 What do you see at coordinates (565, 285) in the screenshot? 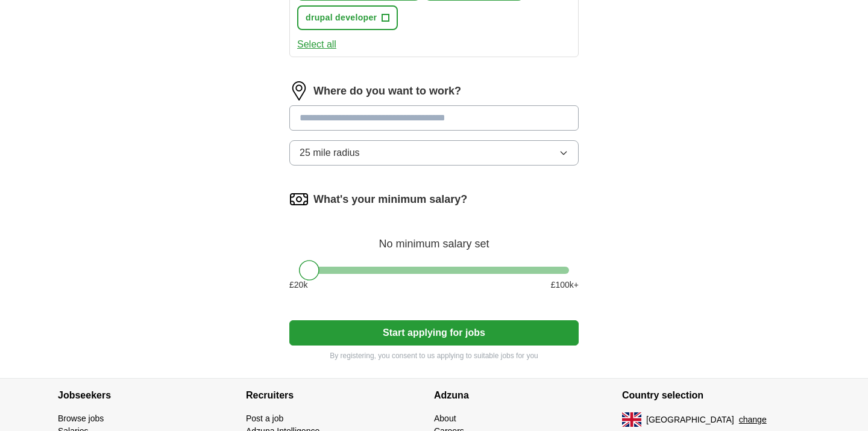
I see `span: £ 100 k+` at bounding box center [565, 285].